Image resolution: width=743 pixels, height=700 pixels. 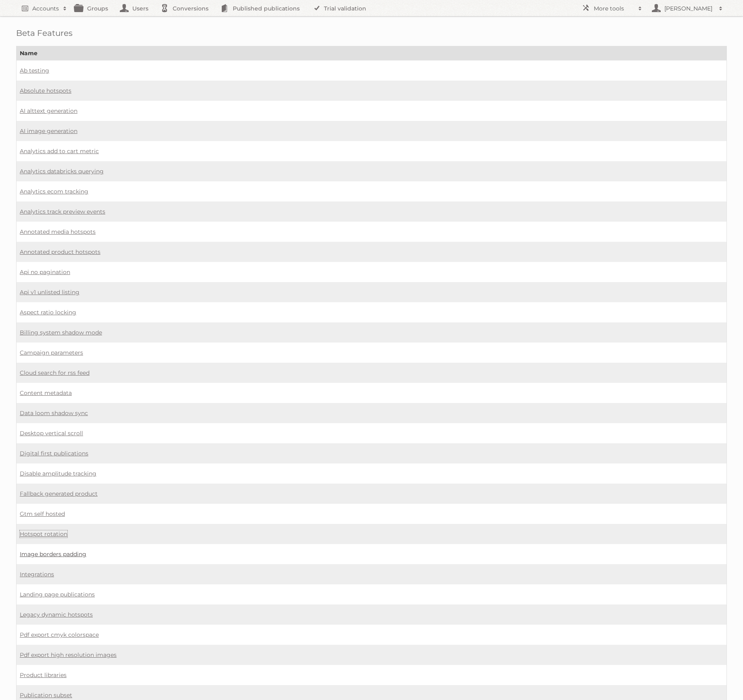 I want to click on h2: Accounts, so click(x=45, y=9).